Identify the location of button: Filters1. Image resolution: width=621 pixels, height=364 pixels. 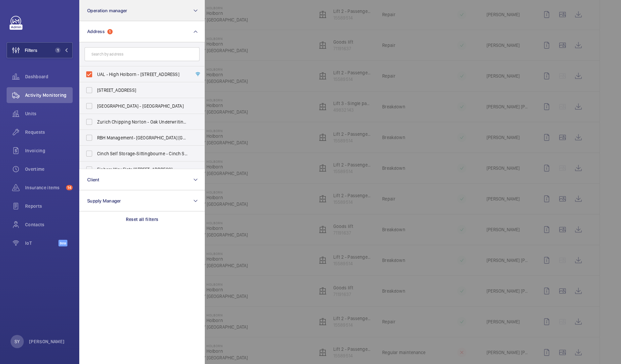
(40, 50).